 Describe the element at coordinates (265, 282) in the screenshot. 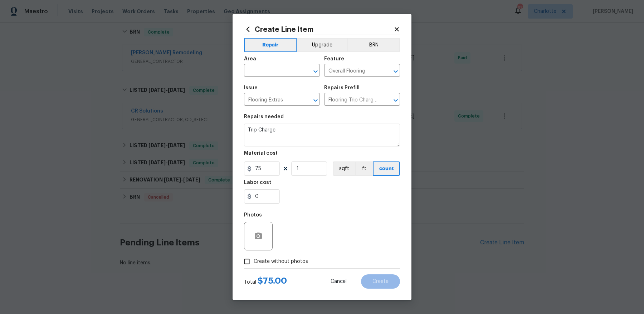

I see `div: Total` at that location.